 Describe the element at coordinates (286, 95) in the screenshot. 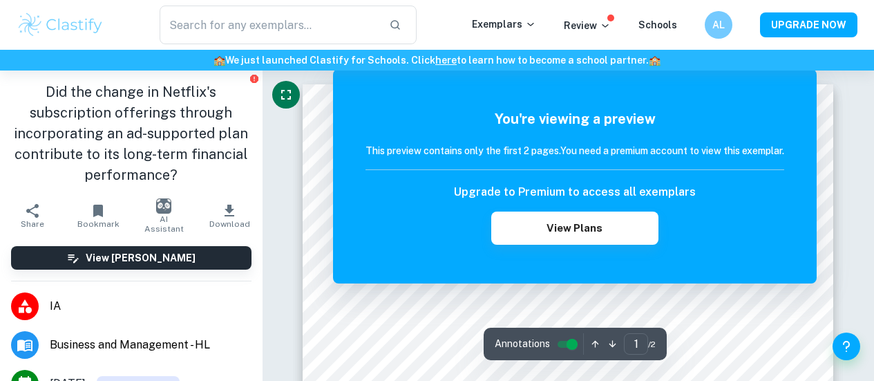

I see `button: Fullscreen` at that location.